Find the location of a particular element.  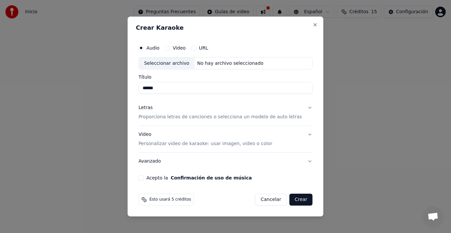

div: No hay archivo seleccionado is located at coordinates (230, 63).